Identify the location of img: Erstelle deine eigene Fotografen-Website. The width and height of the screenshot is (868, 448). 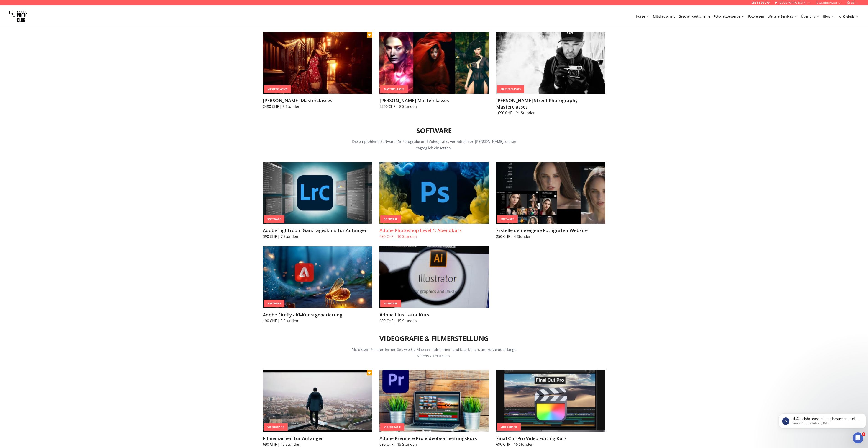
(551, 193).